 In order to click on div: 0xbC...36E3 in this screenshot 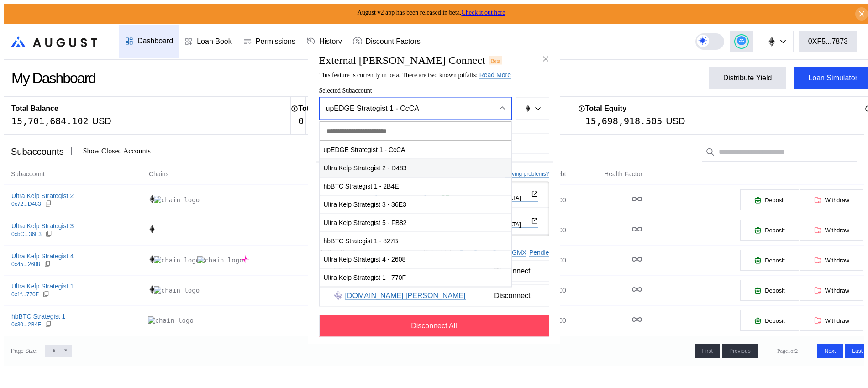, I will do `click(26, 234)`.